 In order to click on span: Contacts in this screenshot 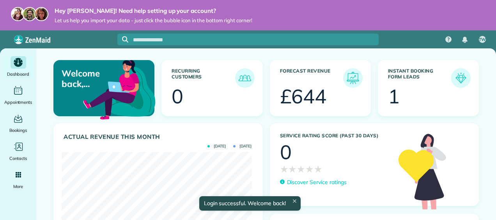, I will do `click(18, 158)`.